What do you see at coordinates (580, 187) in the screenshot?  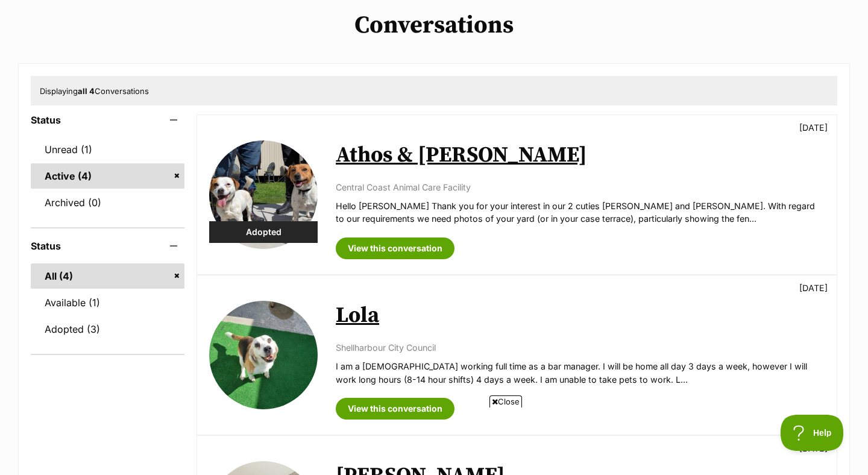 I see `p: Central Coast Animal Care Facility` at bounding box center [580, 187].